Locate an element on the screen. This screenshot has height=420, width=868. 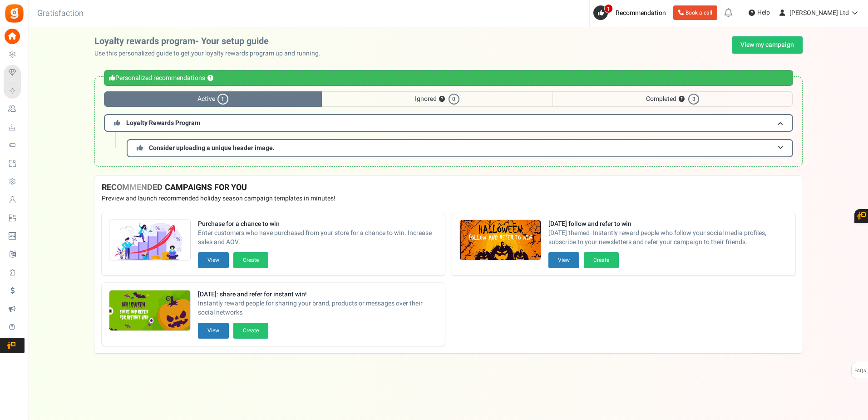
span: Recommendation is located at coordinates (641, 13).